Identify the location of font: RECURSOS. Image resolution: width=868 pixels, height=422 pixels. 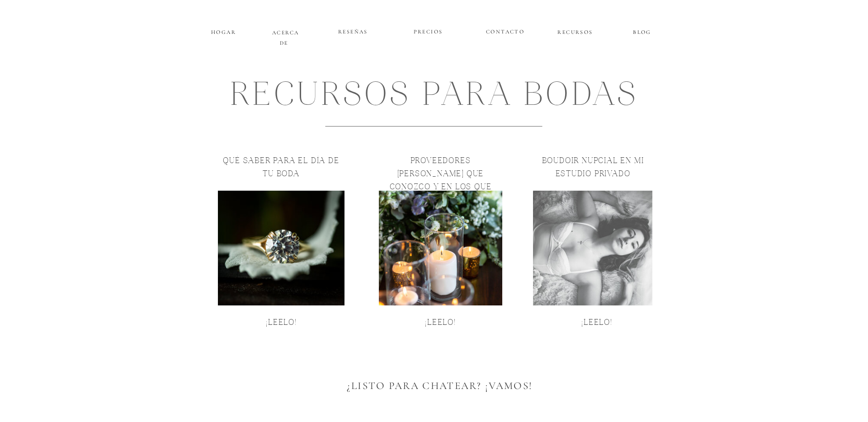
(575, 32).